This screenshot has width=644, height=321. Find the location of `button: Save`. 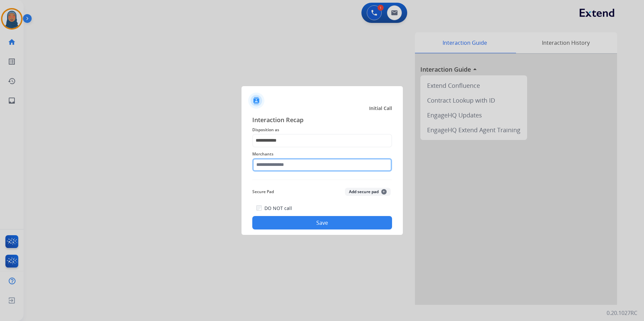

button: Save is located at coordinates (322, 223).